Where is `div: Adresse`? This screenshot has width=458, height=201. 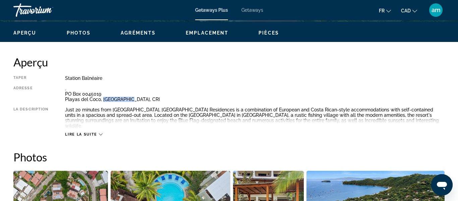 div: Adresse is located at coordinates (31, 94).